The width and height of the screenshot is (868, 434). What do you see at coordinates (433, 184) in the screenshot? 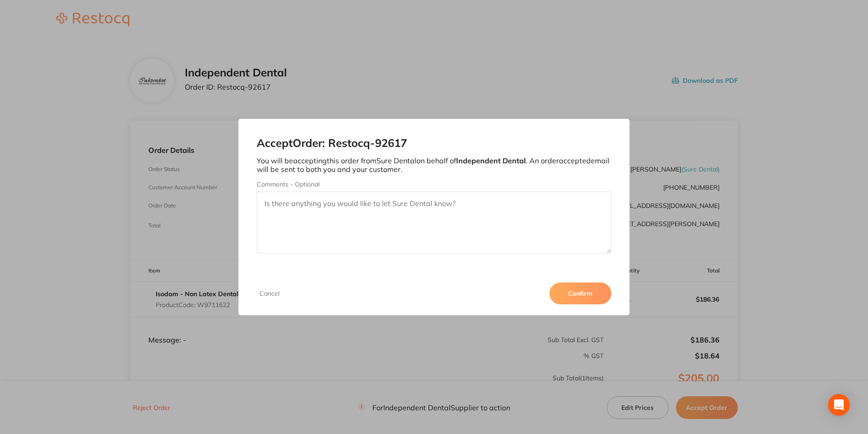
I see `label: Comments - Optional` at bounding box center [433, 184].